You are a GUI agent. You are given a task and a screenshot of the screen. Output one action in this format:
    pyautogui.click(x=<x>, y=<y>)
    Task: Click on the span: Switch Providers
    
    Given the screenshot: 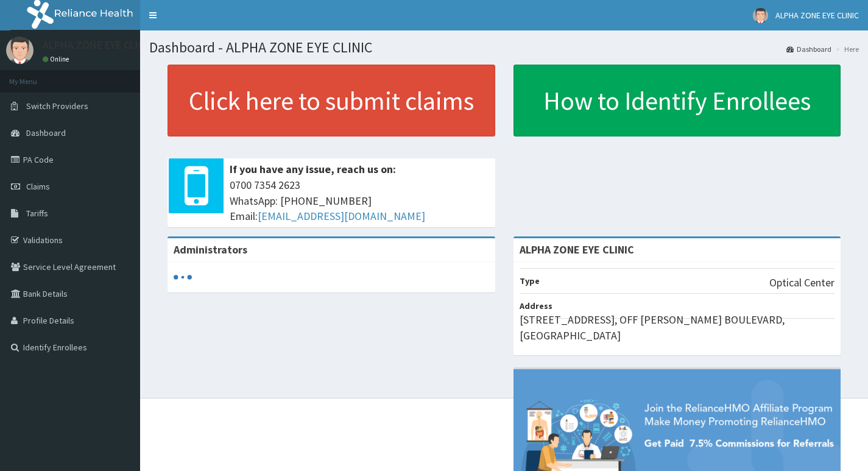 What is the action you would take?
    pyautogui.click(x=57, y=106)
    